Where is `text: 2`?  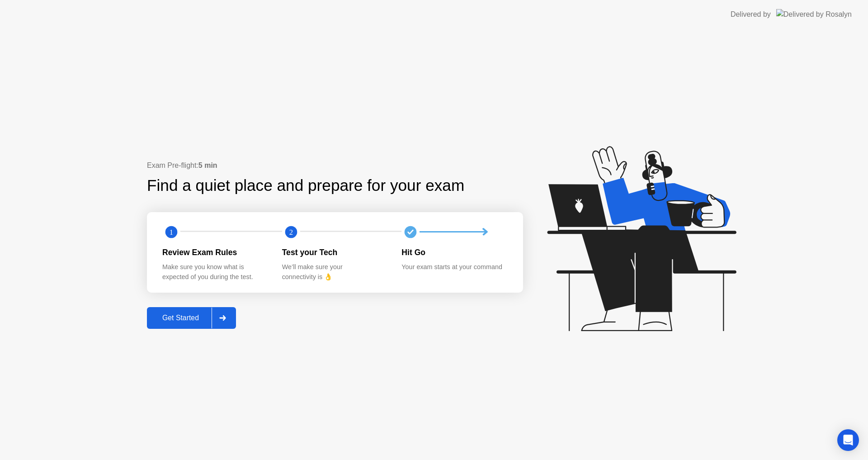
text: 2 is located at coordinates (291, 232).